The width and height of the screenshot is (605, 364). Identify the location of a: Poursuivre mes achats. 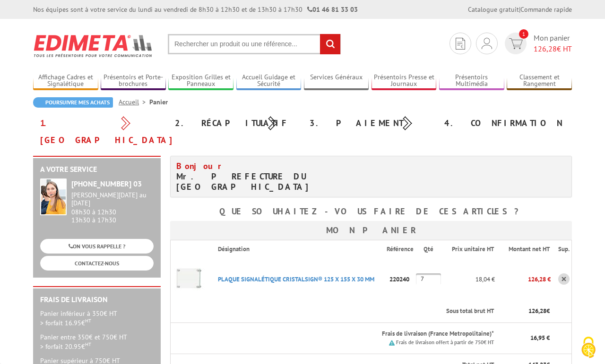
(72, 102).